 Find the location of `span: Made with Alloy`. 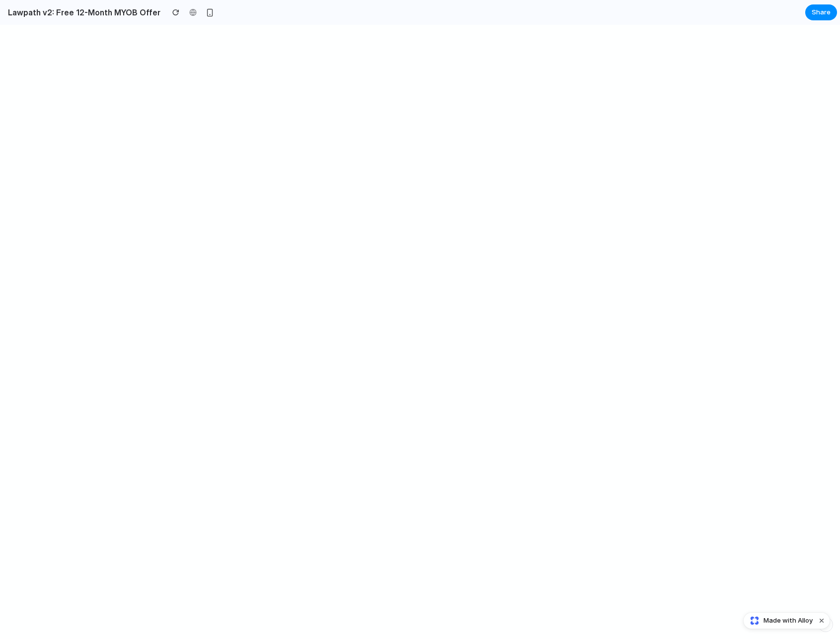

span: Made with Alloy is located at coordinates (787, 621).